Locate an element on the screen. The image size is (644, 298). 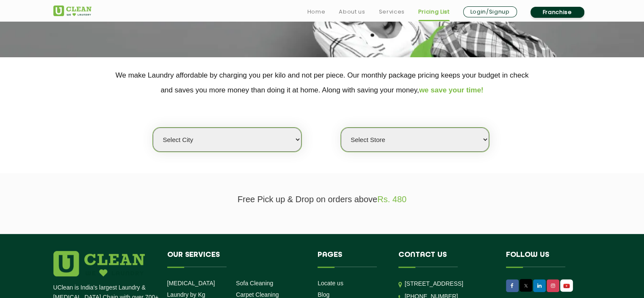
h4: Pages is located at coordinates (352, 259).